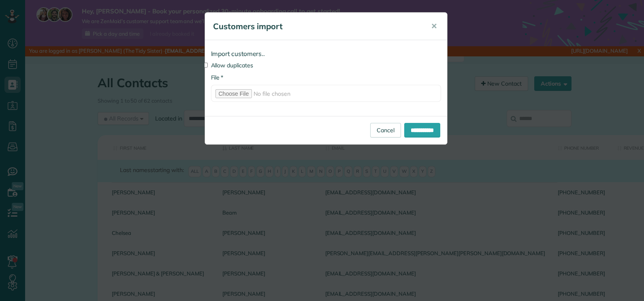 The height and width of the screenshot is (301, 644). What do you see at coordinates (326, 65) in the screenshot?
I see `label: Allow duplicates` at bounding box center [326, 65].